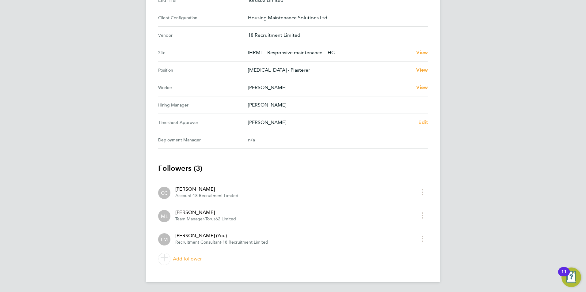 This screenshot has height=292, width=586. Describe the element at coordinates (164, 193) in the screenshot. I see `div: Chloe Crayden` at that location.